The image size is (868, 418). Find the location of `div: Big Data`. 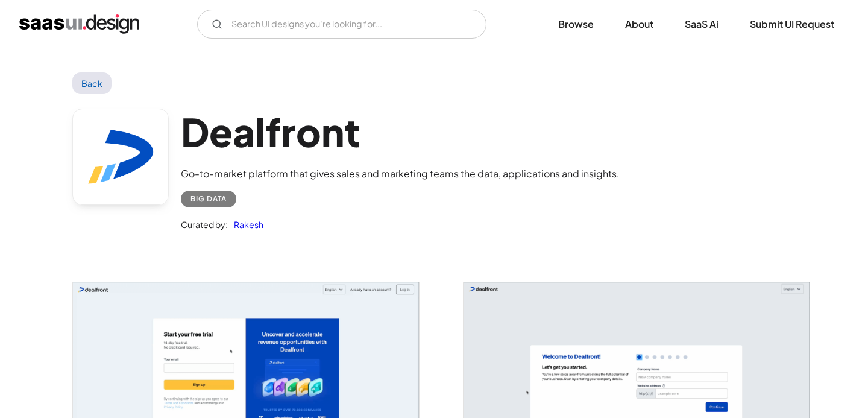

div: Big Data is located at coordinates (209, 199).